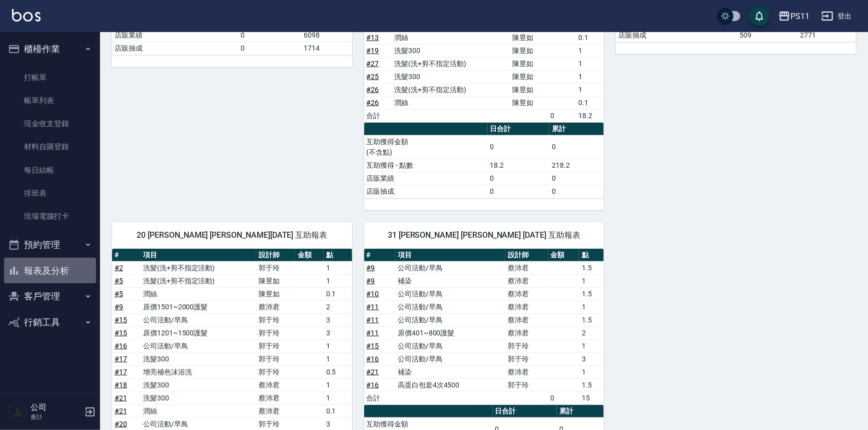 The width and height of the screenshot is (868, 430). Describe the element at coordinates (50, 322) in the screenshot. I see `button: 行銷工具` at that location.